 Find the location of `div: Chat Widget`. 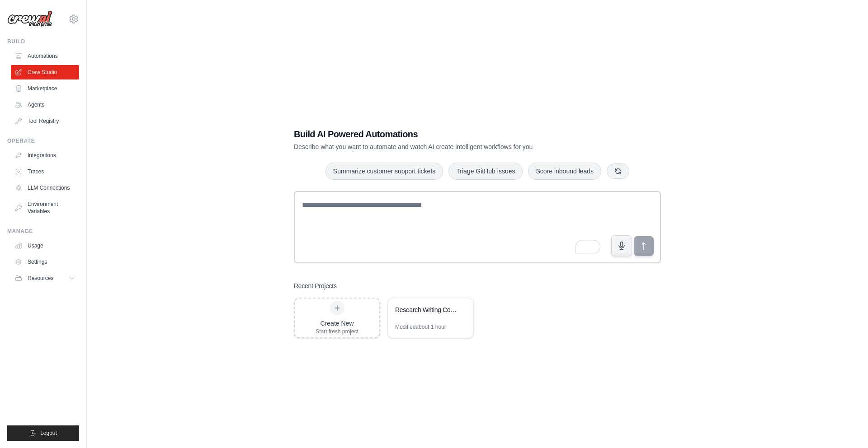

div: Chat Widget is located at coordinates (845, 426).